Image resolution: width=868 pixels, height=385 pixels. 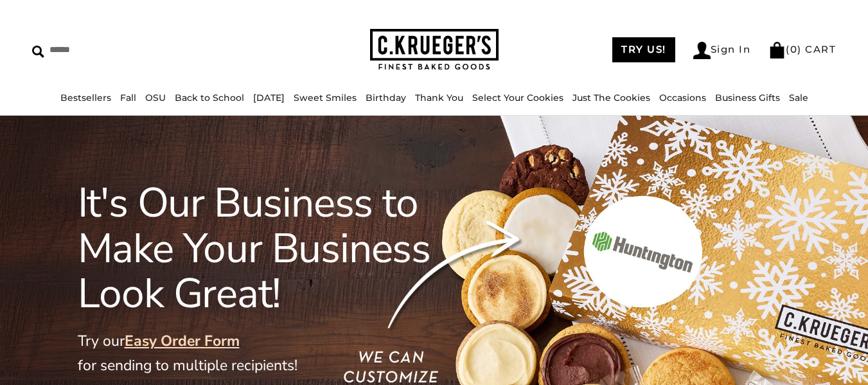 I want to click on input: Search, so click(x=125, y=49).